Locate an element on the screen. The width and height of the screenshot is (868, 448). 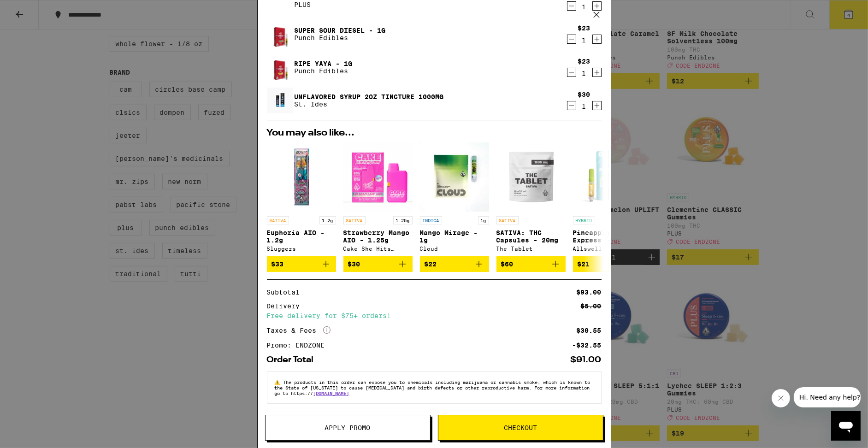
a: Open page for SATIVA: THC Capsules - 20mg from The Tablet is located at coordinates (531, 199).